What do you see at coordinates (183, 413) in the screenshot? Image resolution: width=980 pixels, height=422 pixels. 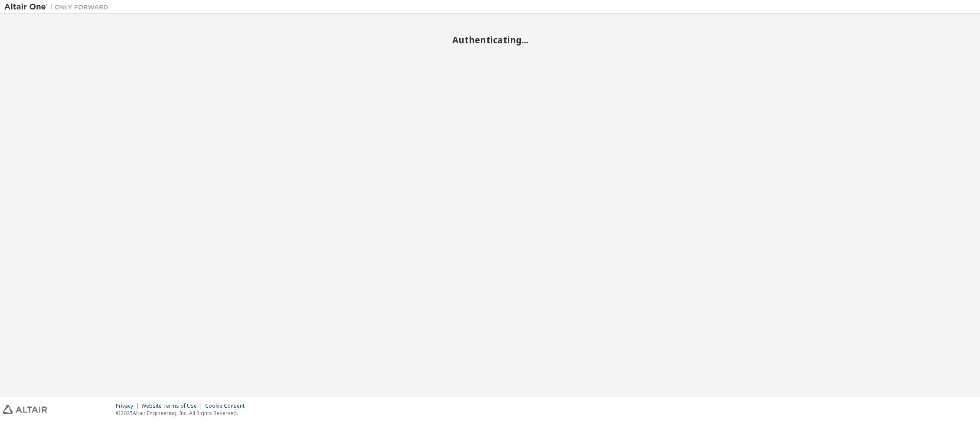 I see `p: © 2025 Altair Engineering, Inc. All Rights Reserved.` at bounding box center [183, 413].